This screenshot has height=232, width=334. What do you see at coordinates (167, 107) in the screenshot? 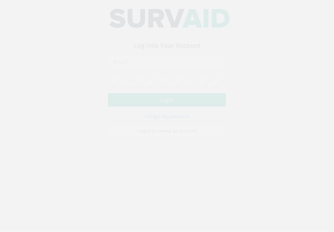
I see `button: Login` at bounding box center [167, 107].